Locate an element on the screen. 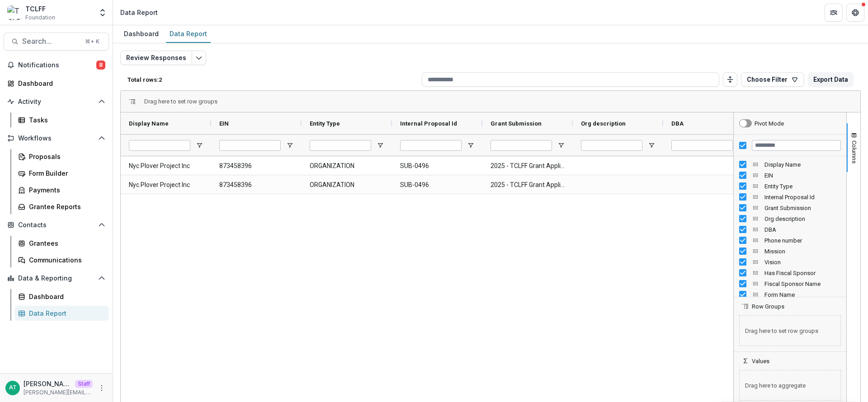  div: Org description Column is located at coordinates (789, 219).